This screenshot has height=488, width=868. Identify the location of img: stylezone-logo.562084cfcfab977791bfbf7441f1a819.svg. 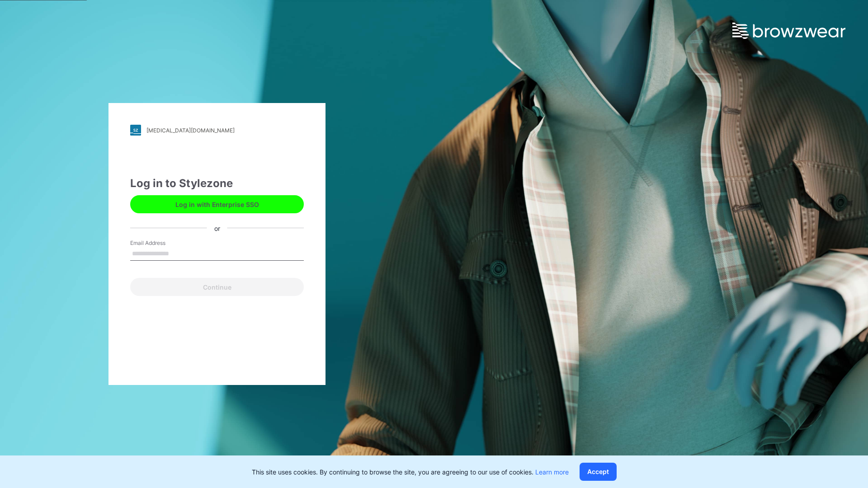
(136, 130).